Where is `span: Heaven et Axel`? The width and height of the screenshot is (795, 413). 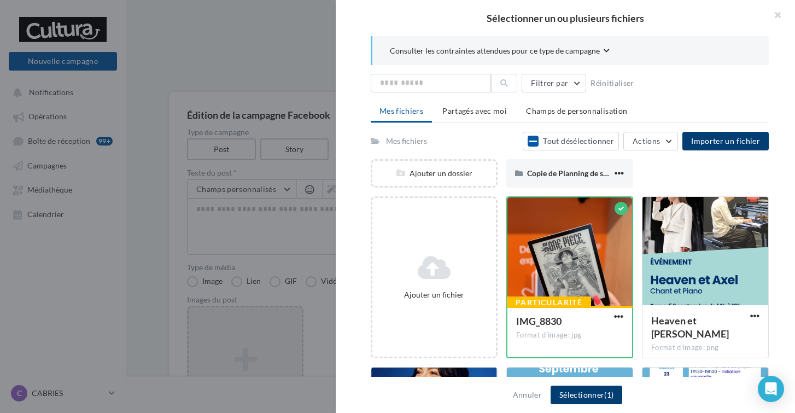
span: Heaven et Axel is located at coordinates (690, 327).